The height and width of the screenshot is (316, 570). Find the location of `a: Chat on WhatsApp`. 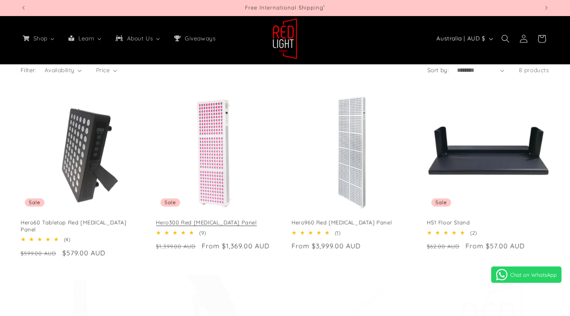

a: Chat on WhatsApp is located at coordinates (527, 275).